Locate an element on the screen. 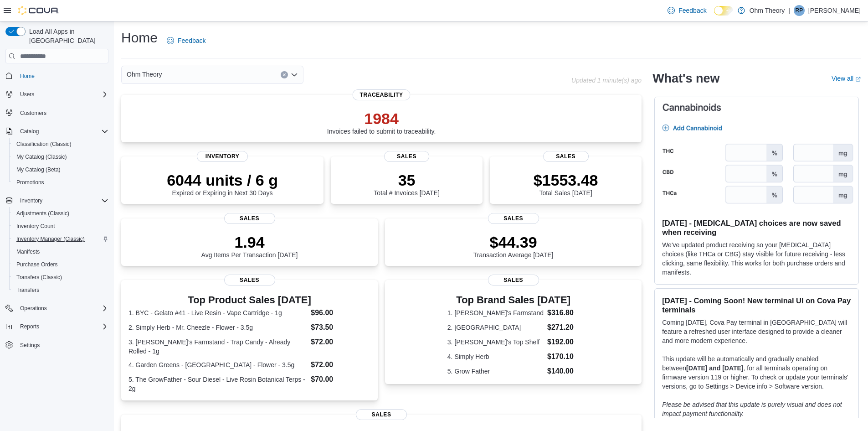 Image resolution: width=868 pixels, height=431 pixels. a: Inventory Manager (Classic) is located at coordinates (51, 239).